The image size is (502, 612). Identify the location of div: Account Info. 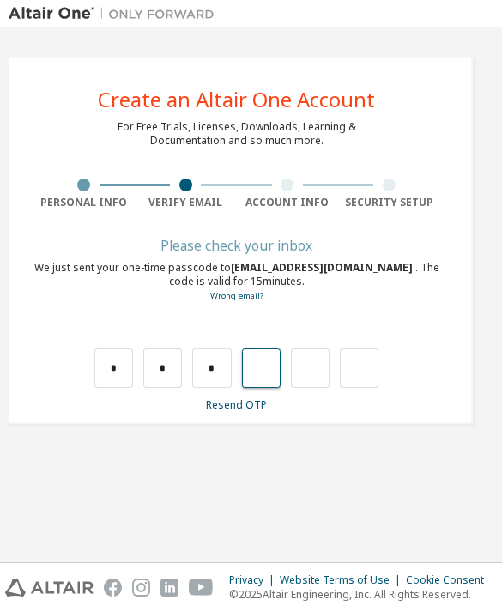
(287, 202).